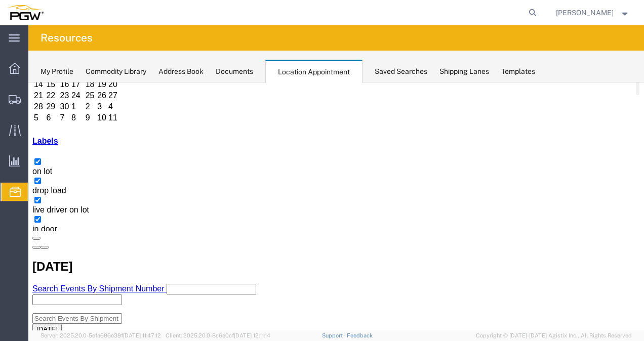 Image resolution: width=644 pixels, height=341 pixels. What do you see at coordinates (85, 13) in the screenshot?
I see `td: 27` at bounding box center [85, 13].